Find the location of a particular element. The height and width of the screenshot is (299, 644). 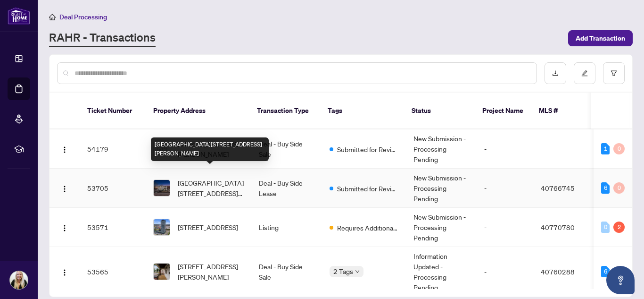

th: Status is located at coordinates (439, 111).